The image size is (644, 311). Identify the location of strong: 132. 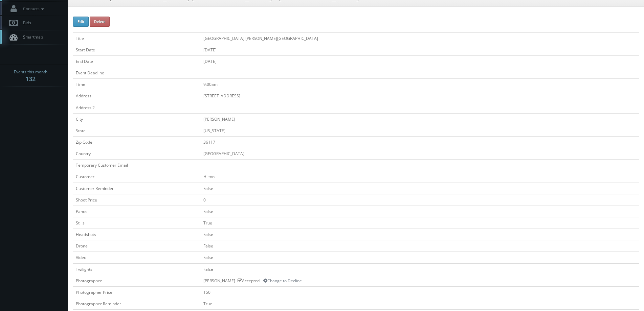
(30, 79).